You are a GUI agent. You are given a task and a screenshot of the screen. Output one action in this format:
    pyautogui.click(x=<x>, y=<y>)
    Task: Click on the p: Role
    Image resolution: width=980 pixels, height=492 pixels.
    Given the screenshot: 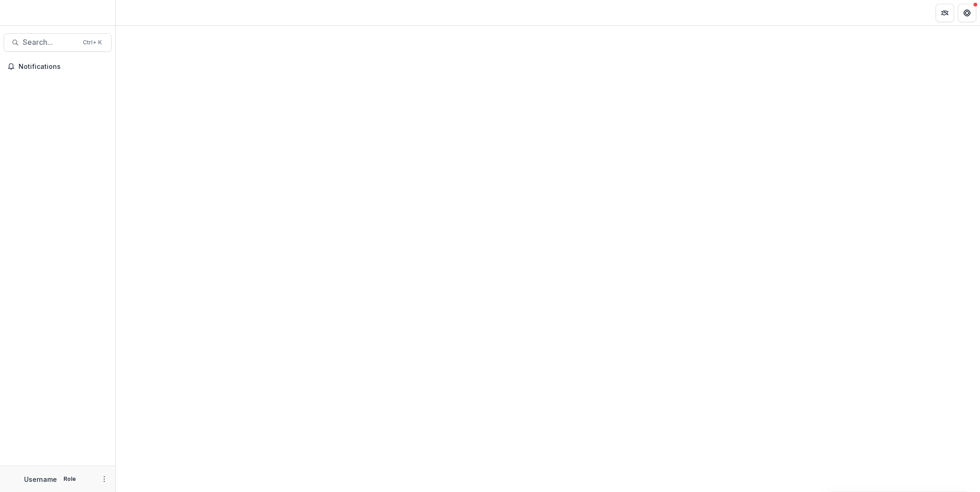 What is the action you would take?
    pyautogui.click(x=70, y=479)
    